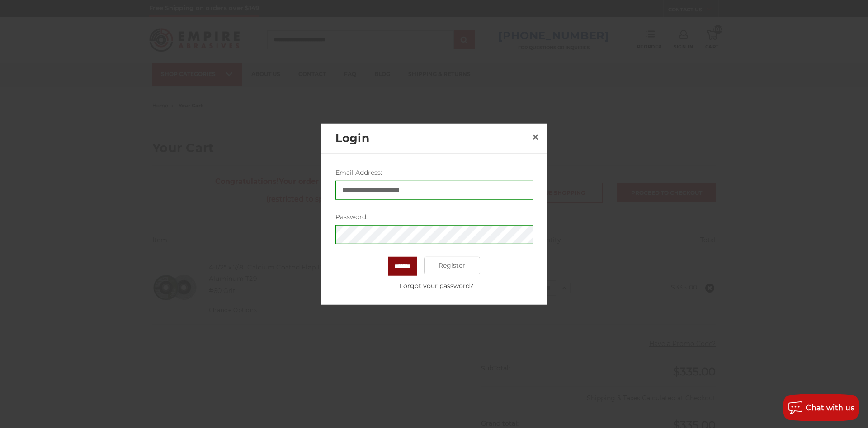  Describe the element at coordinates (830, 407) in the screenshot. I see `span: Chat with us` at that location.